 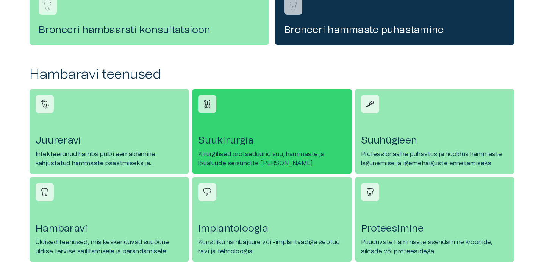 What do you see at coordinates (370, 192) in the screenshot?
I see `img: Proteesimine icon` at bounding box center [370, 192].